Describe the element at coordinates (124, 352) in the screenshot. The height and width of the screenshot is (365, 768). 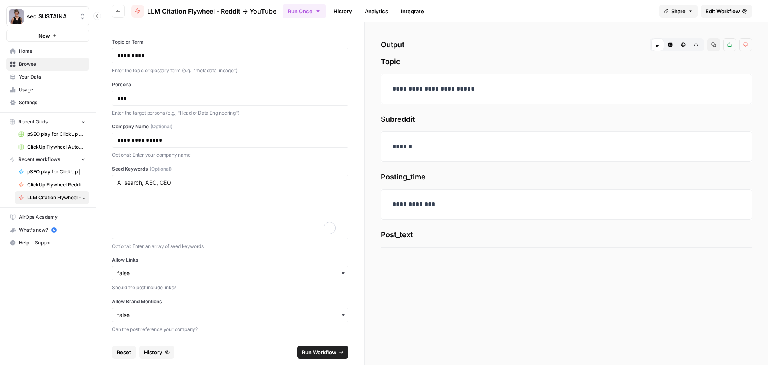
I see `button: Reset` at that location.